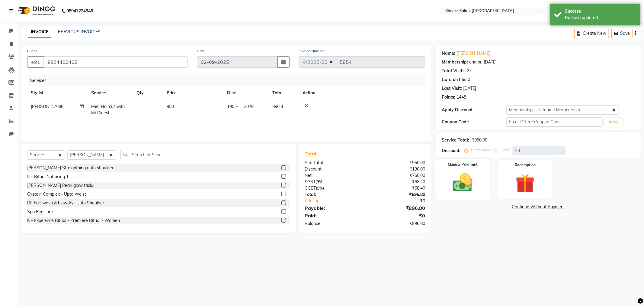 The height and width of the screenshot is (306, 644). What do you see at coordinates (362, 93) in the screenshot?
I see `th: Action` at bounding box center [362, 93].